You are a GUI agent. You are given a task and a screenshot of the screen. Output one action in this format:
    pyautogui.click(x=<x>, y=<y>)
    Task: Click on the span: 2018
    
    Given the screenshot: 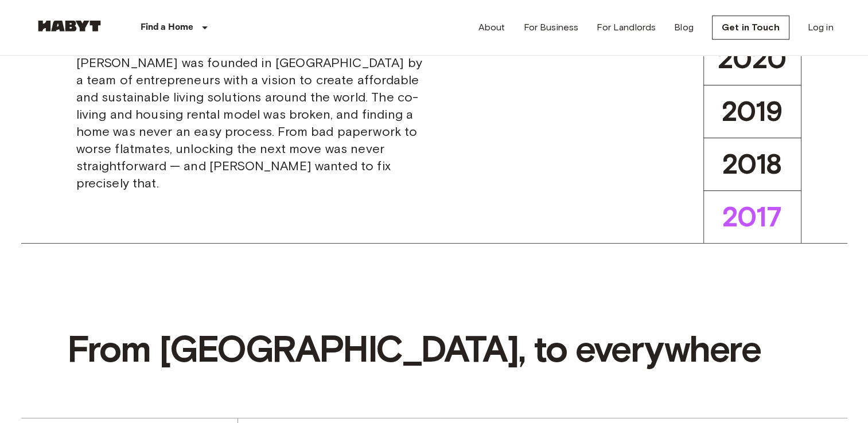 What is the action you would take?
    pyautogui.click(x=752, y=164)
    